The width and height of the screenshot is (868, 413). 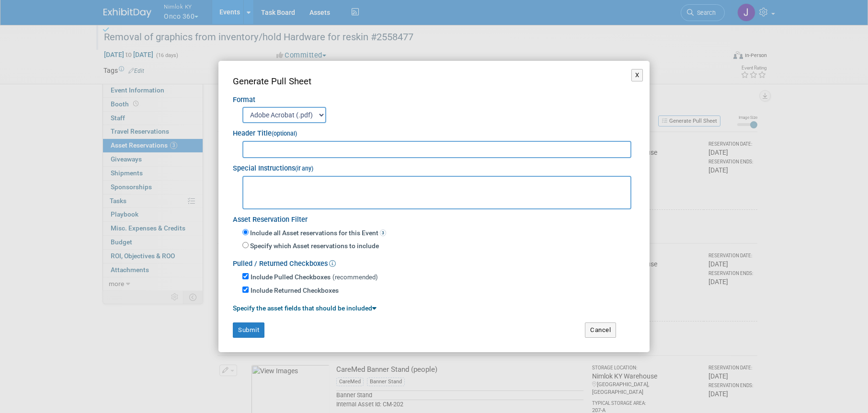 I want to click on span: (recommended), so click(x=355, y=277).